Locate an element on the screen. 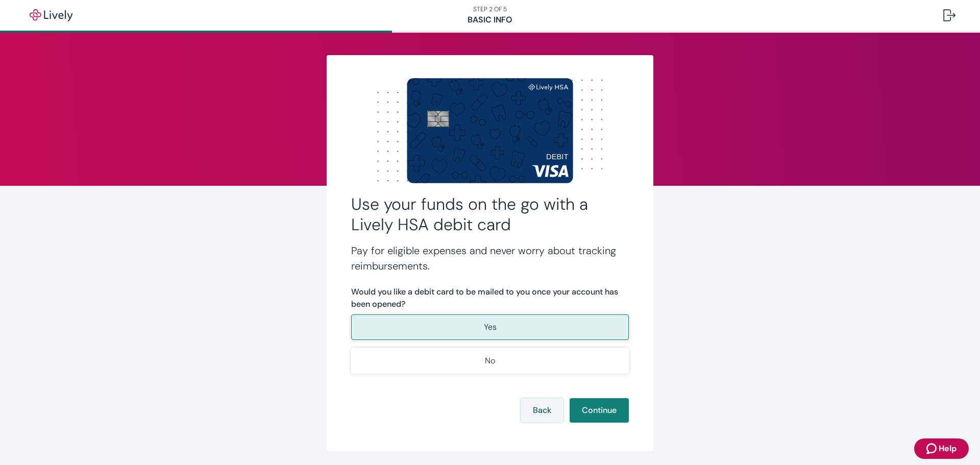 The width and height of the screenshot is (980, 465). p: No is located at coordinates (490, 361).